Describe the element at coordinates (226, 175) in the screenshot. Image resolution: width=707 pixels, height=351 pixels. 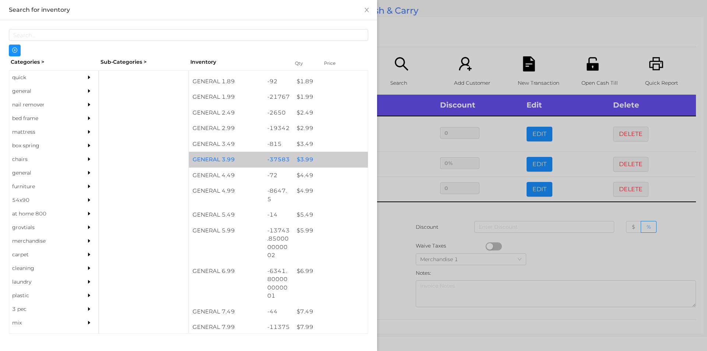
I see `div: GENERAL 4.49` at that location.